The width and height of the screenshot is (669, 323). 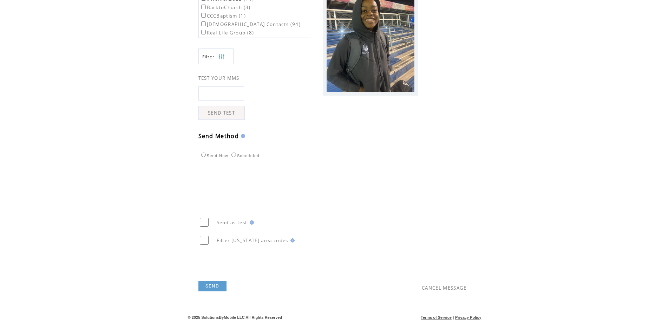 What do you see at coordinates (203, 32) in the screenshot?
I see `input: Real Life Group (8)` at bounding box center [203, 32].